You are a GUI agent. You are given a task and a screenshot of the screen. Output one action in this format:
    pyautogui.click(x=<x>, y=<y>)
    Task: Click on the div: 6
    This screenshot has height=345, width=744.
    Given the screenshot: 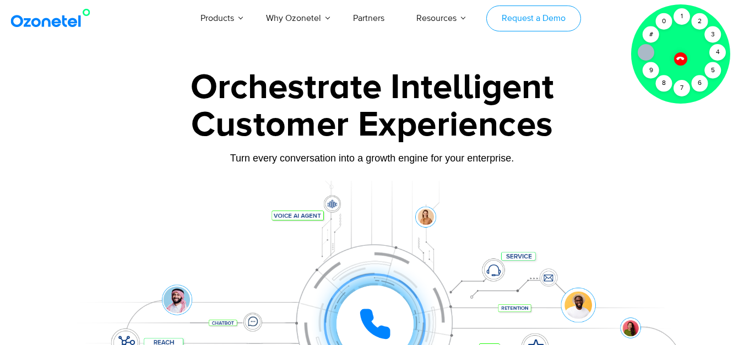 What is the action you would take?
    pyautogui.click(x=700, y=83)
    